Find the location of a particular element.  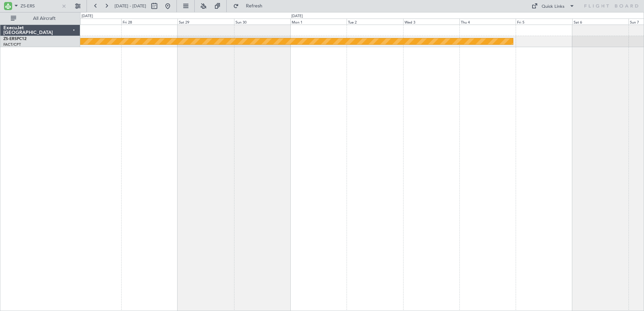

button: Refresh is located at coordinates (250, 6).